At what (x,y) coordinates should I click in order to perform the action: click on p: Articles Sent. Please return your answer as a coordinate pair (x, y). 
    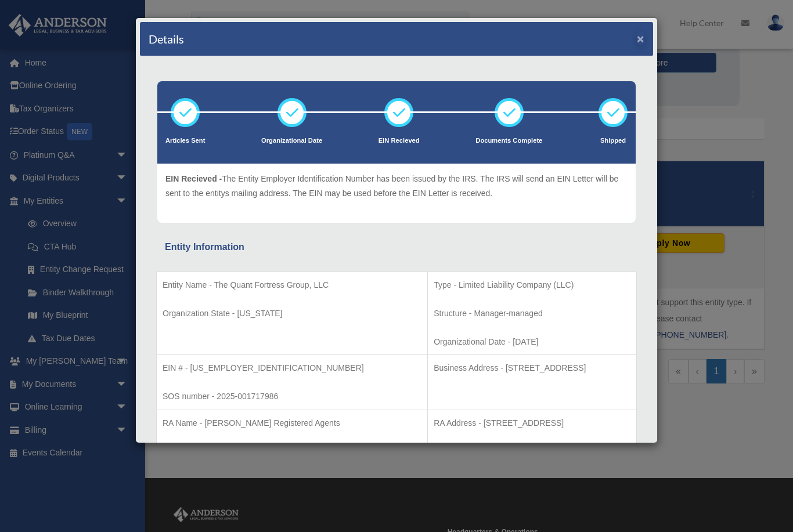
    Looking at the image, I should click on (185, 141).